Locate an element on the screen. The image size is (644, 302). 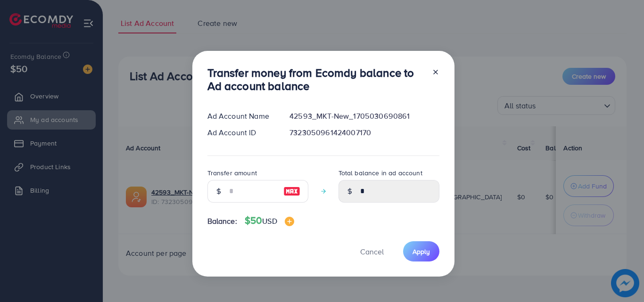
div: 42593_MKT-New_1705030690861 is located at coordinates (364, 116).